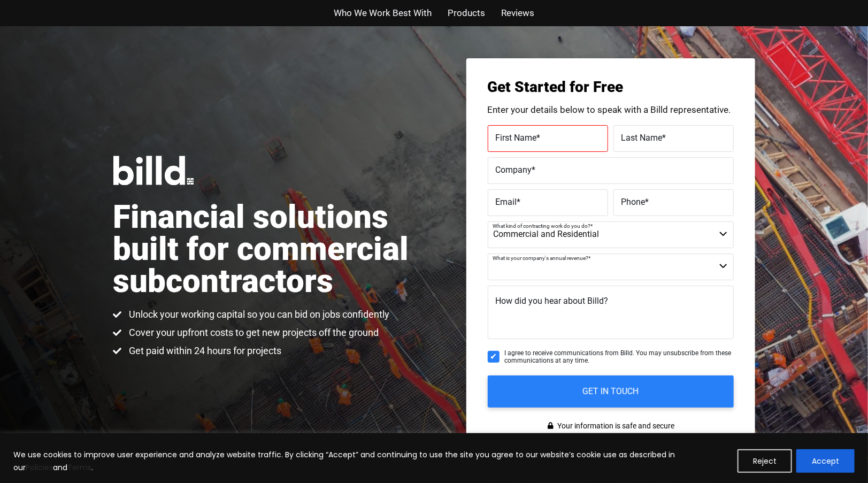 This screenshot has height=483, width=868. What do you see at coordinates (518, 12) in the screenshot?
I see `span: Reviews` at bounding box center [518, 12].